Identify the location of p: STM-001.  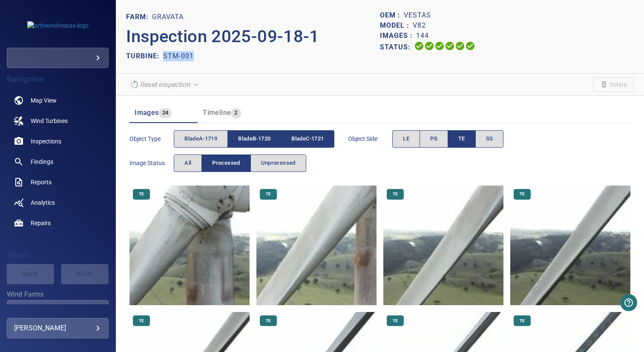
(179, 56).